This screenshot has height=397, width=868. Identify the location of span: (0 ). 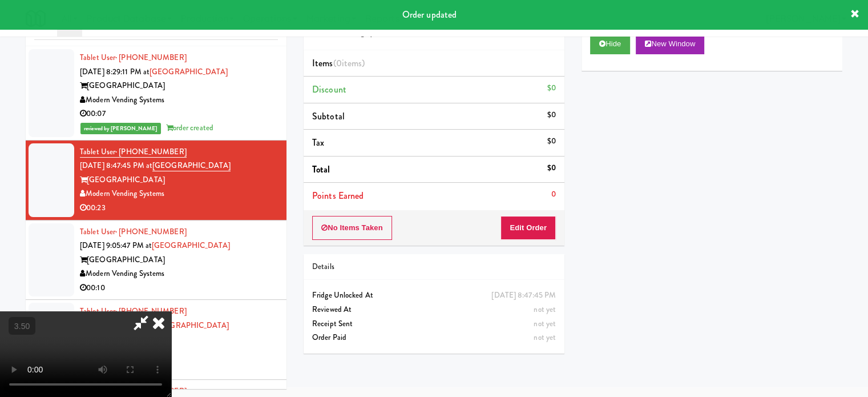
(349, 63).